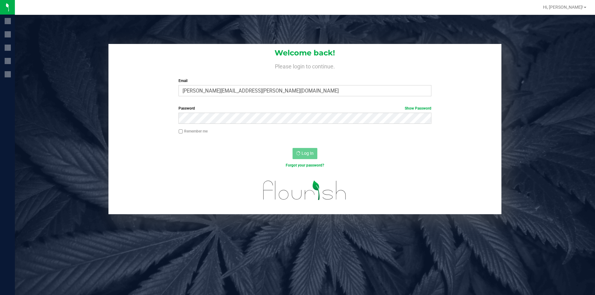  I want to click on input: Remember me, so click(181, 132).